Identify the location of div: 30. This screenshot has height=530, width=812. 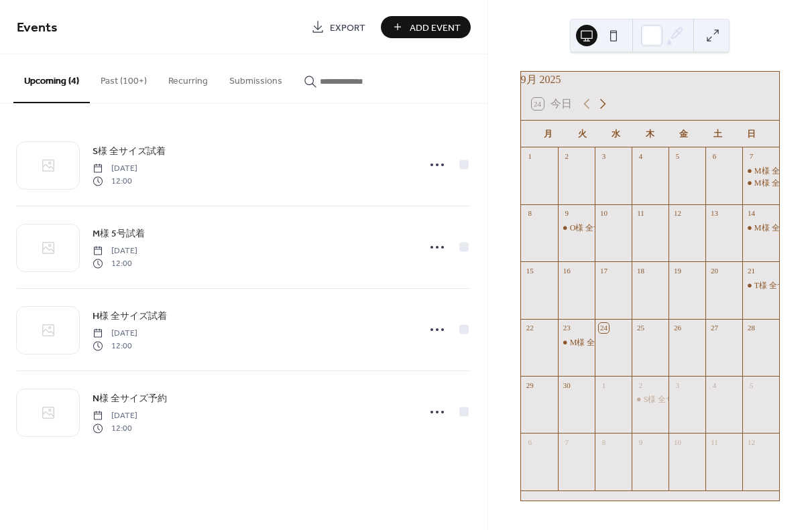
(566, 385).